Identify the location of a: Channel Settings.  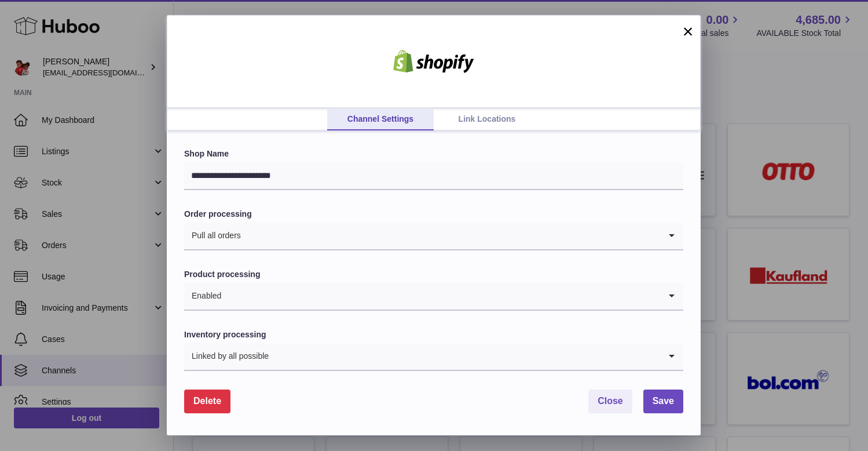
(380, 120).